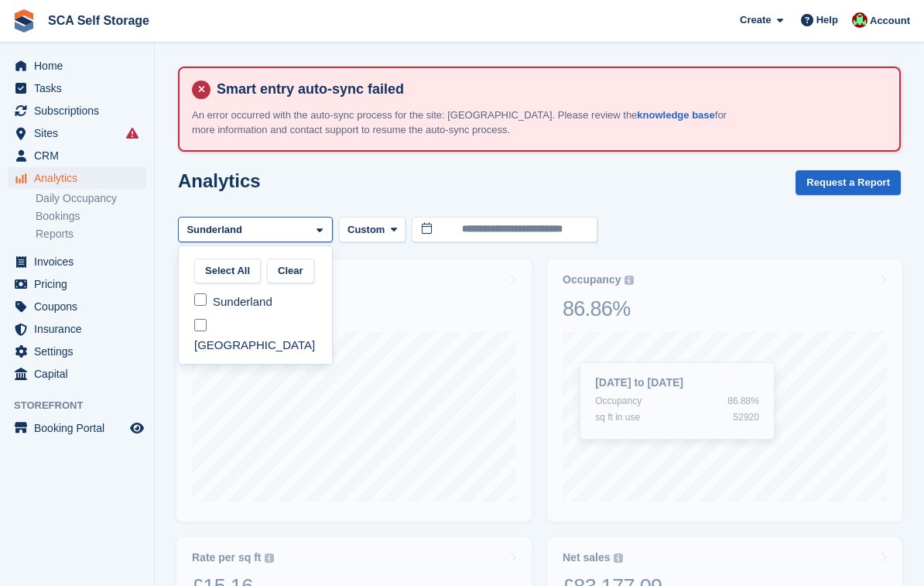  What do you see at coordinates (80, 307) in the screenshot?
I see `span: Coupons` at bounding box center [80, 307].